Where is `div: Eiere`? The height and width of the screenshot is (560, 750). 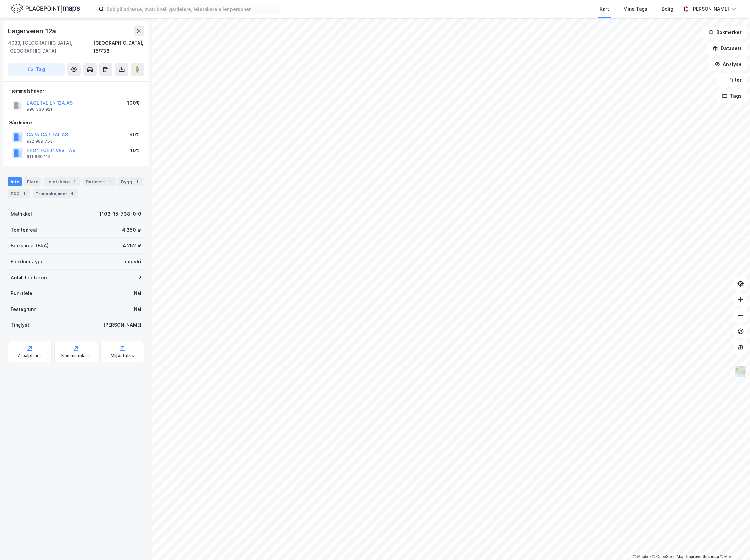
div: Eiere is located at coordinates (33, 182).